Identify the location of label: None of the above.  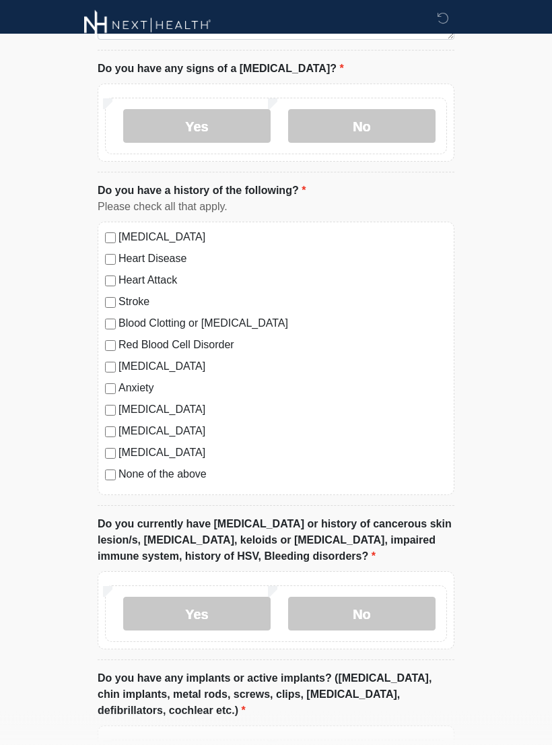
(283, 475).